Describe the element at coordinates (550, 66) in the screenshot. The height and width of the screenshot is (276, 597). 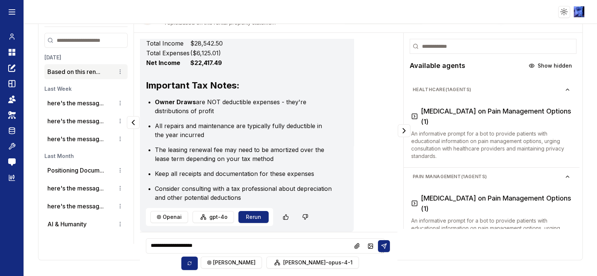
I see `button: Show hidden` at that location.